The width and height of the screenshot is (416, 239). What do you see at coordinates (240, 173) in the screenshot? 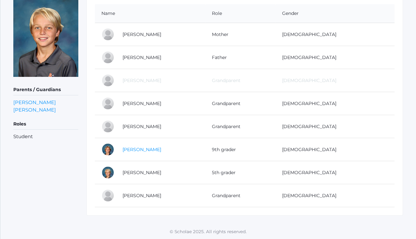
I see `td: 5th grader` at bounding box center [240, 173].